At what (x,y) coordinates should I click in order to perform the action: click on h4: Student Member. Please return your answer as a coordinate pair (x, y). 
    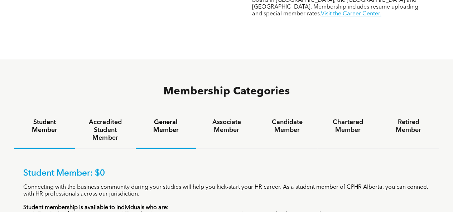
    Looking at the image, I should click on (44, 126).